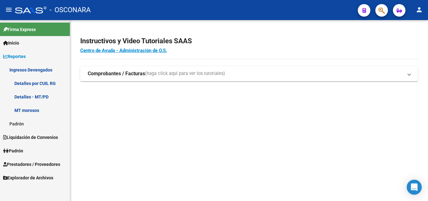 The image size is (428, 201). I want to click on strong: Comprobantes / Facturas, so click(116, 74).